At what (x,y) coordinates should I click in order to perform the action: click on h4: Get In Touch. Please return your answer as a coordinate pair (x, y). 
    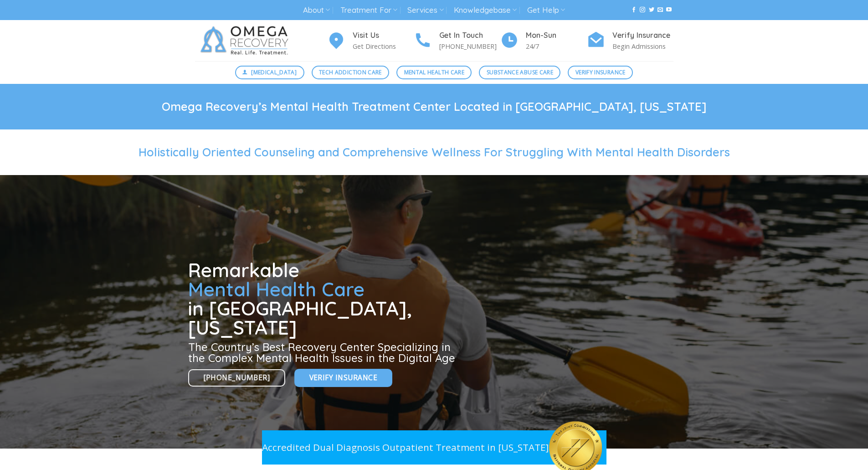
    Looking at the image, I should click on (470, 36).